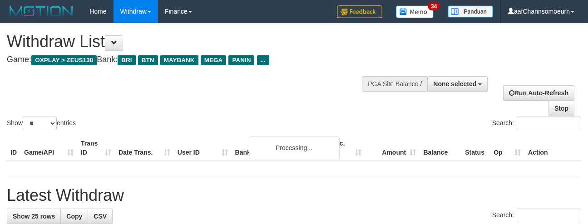  I want to click on span: PANIN, so click(241, 60).